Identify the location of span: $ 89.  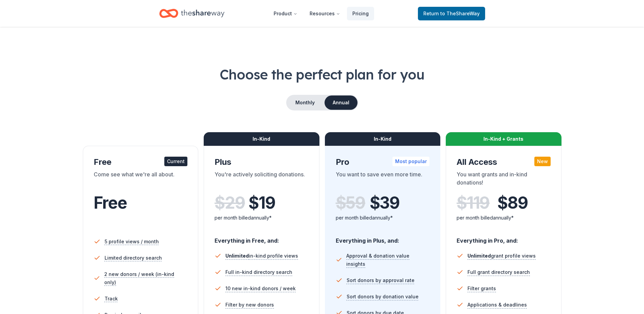
(512, 203).